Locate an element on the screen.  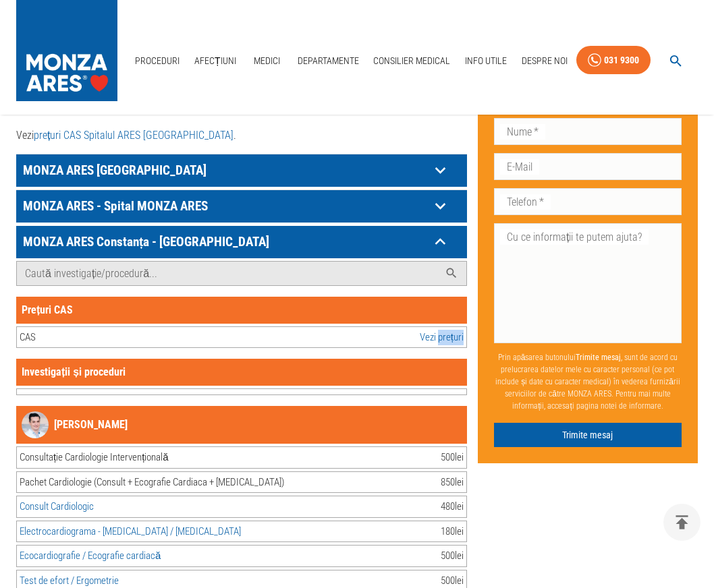
a: Descarcă prețurile în format PDF is located at coordinates (442, 337).